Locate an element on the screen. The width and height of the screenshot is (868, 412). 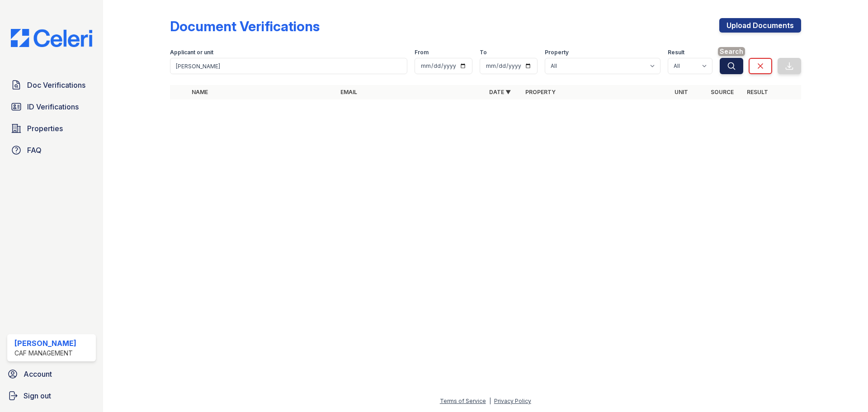
a: Terms of Service is located at coordinates (463, 401).